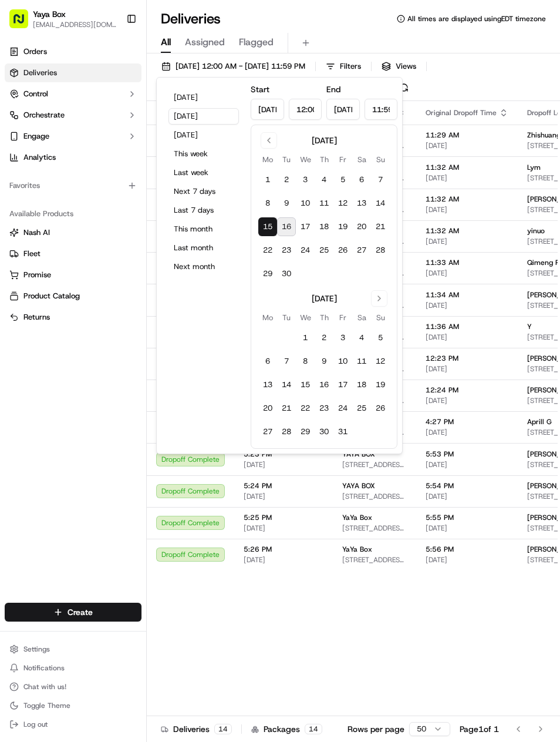  I want to click on span: yinuo, so click(536, 231).